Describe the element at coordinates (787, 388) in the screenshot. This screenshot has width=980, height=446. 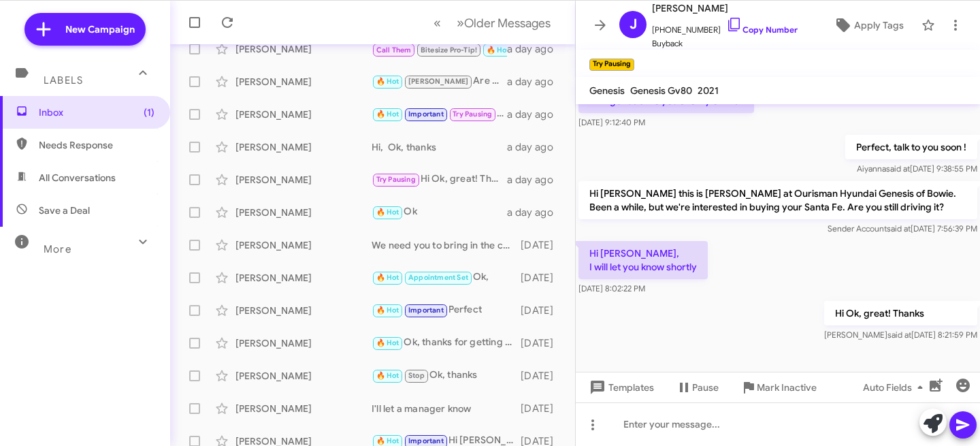
I see `span: Mark Inactive` at that location.